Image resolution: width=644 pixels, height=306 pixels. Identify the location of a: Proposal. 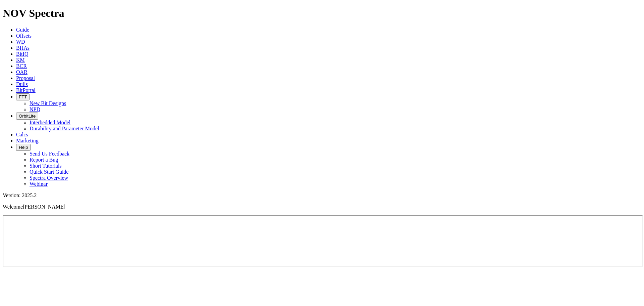
(26, 78).